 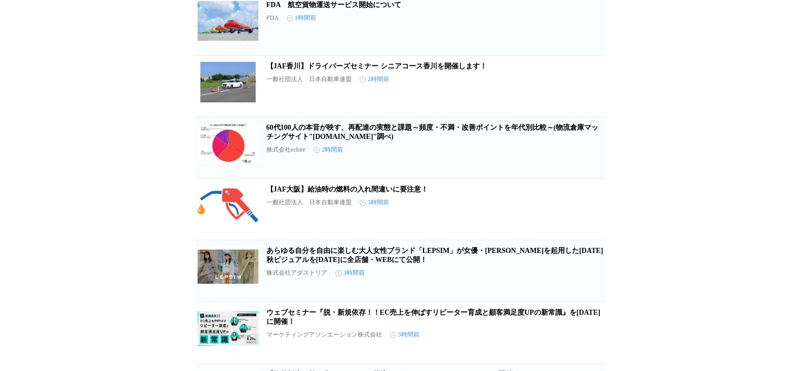 What do you see at coordinates (228, 328) in the screenshot?
I see `img: ウェブセミナー『脱・新規依存！！EC売上を伸ばすリピーター育成と顧客満足度UPの新常識』を2025年8月29日に開催！` at bounding box center [228, 328].